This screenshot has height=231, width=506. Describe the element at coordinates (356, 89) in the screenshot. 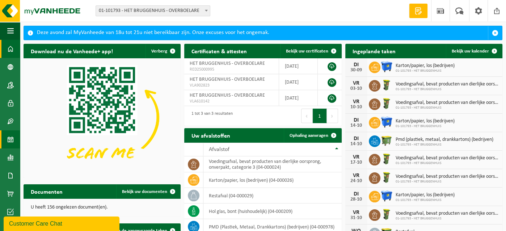

I see `div: 03-10` at that location.